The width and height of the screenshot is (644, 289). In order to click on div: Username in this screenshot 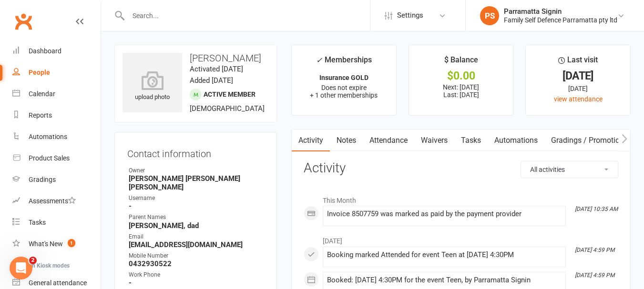, I will do `click(196, 198)`.